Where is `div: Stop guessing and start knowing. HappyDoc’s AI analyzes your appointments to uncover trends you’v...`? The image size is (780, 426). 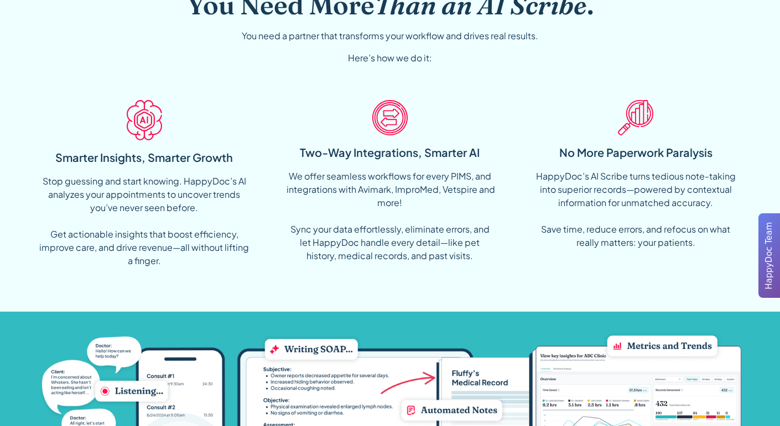
div: Stop guessing and start knowing. HappyDoc’s AI analyzes your appointments to uncover trends you’v... is located at coordinates (144, 221).